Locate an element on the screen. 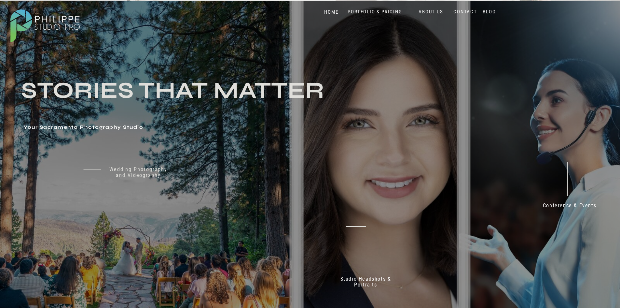  nav: Studio Headshots & Portraits is located at coordinates (366, 283).